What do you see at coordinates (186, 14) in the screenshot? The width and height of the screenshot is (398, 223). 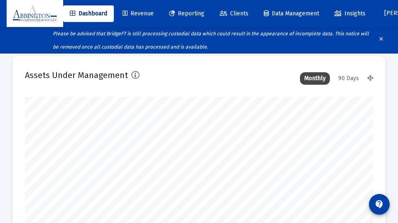 I see `a: Reporting` at bounding box center [186, 14].